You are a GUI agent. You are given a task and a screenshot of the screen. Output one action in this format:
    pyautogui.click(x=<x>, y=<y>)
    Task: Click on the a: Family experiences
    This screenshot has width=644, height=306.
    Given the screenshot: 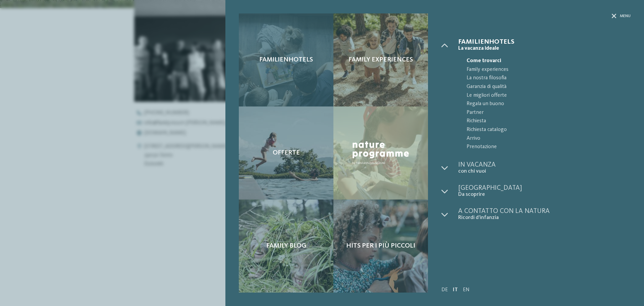 What is the action you would take?
    pyautogui.click(x=544, y=70)
    